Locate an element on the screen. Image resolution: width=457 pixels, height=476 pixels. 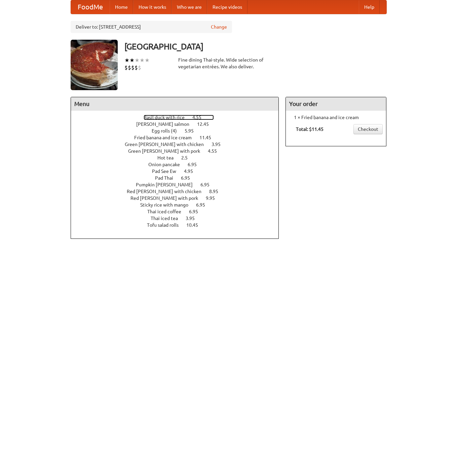
span: Hot tea is located at coordinates (169, 158).